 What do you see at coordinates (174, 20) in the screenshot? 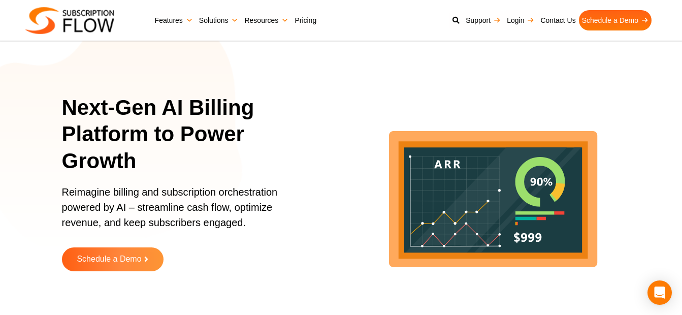
I see `a: Features` at bounding box center [174, 20].